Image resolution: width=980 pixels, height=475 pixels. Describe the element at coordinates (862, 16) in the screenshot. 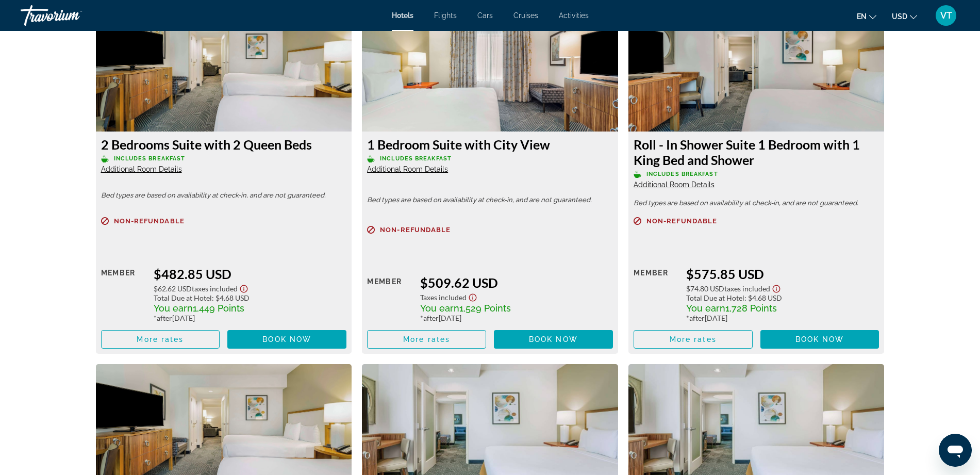

I see `span: en` at that location.